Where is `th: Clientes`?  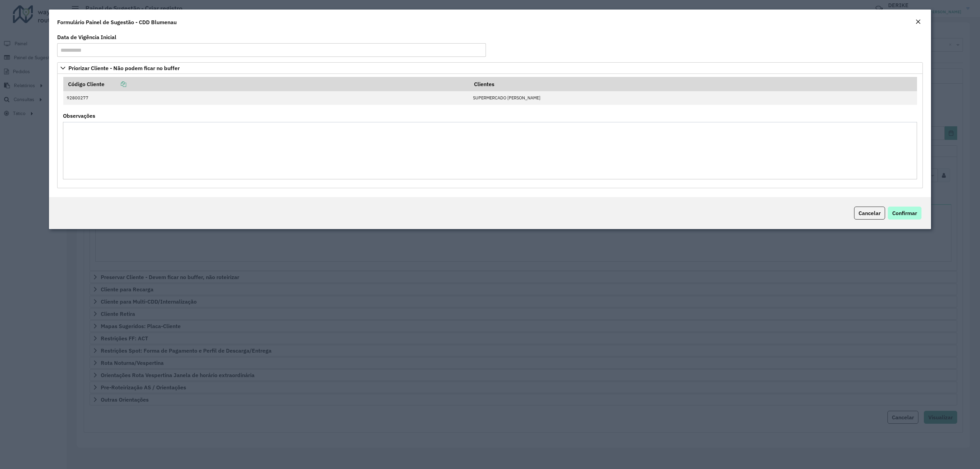
th: Clientes is located at coordinates (693, 84).